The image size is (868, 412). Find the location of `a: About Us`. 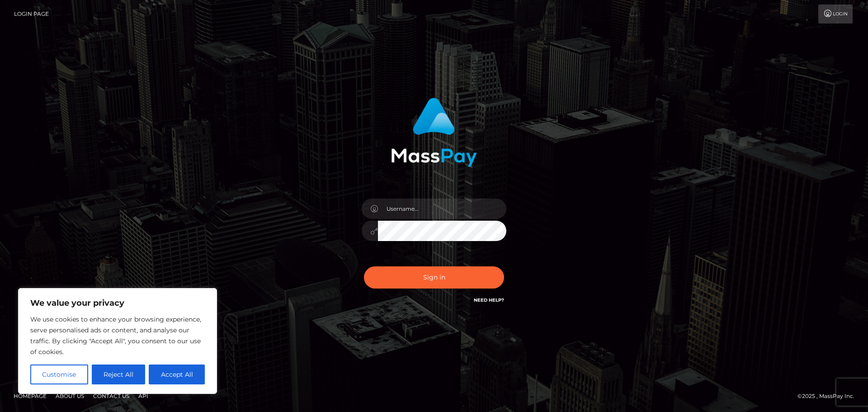

a: About Us is located at coordinates (69, 396).